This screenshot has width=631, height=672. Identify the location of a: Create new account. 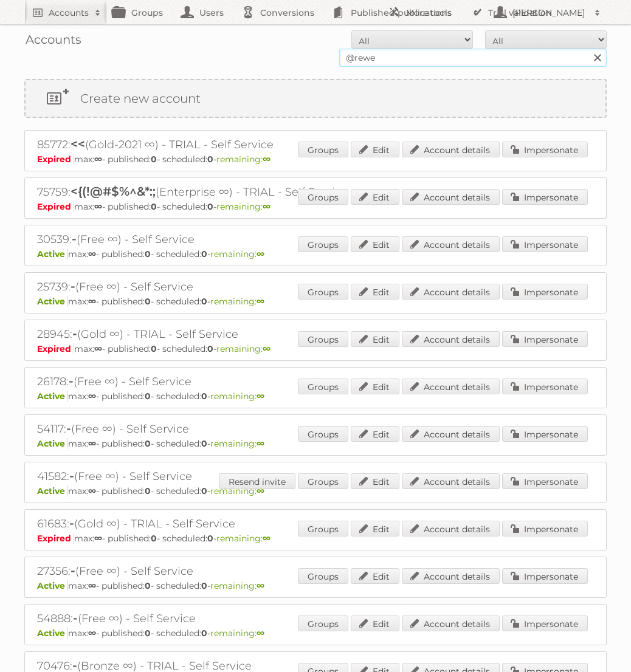
(315, 98).